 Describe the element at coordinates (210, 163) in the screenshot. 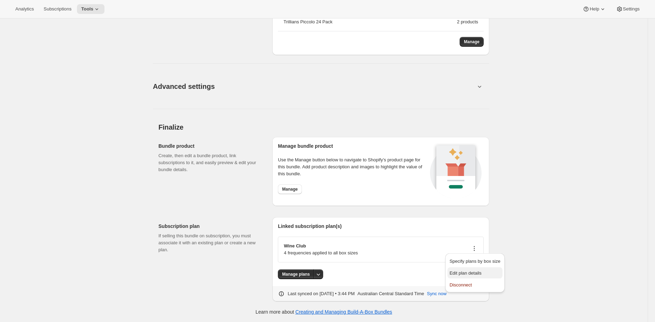

I see `p: Create, then edit a bundle product, link subscriptions to it, and easily preview & edit your bund...` at that location.